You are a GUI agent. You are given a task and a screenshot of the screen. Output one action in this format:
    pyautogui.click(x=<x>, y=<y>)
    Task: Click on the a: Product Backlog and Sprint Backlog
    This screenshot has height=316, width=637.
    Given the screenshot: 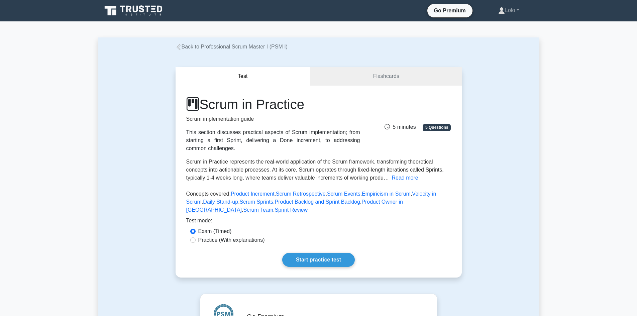 What is the action you would take?
    pyautogui.click(x=317, y=201)
    